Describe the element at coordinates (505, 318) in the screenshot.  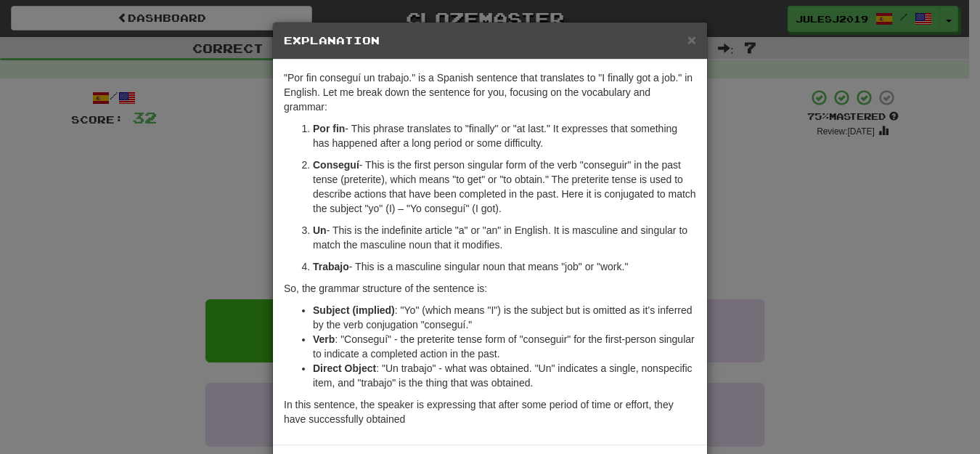
I see `li: : "Yo" (which means "I") is the subject but is omitted as it’s inferred by the verb conjugation "...` at that location.